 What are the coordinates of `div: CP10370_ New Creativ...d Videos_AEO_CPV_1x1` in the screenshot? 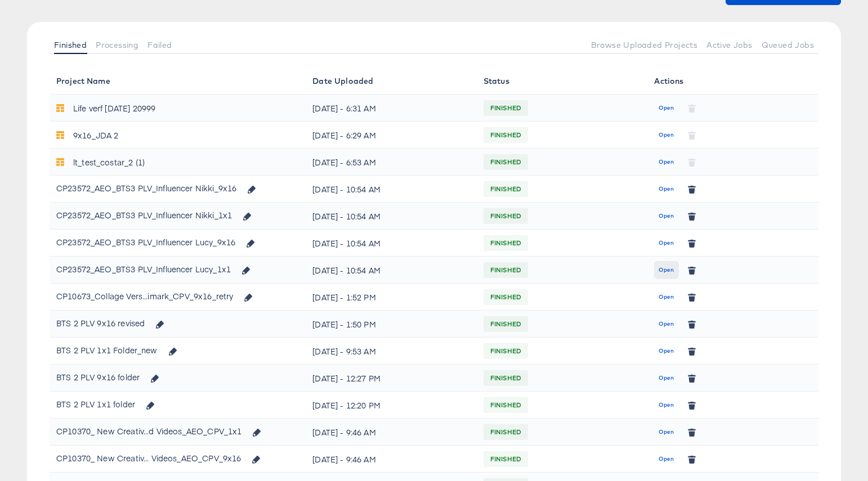 It's located at (148, 431).